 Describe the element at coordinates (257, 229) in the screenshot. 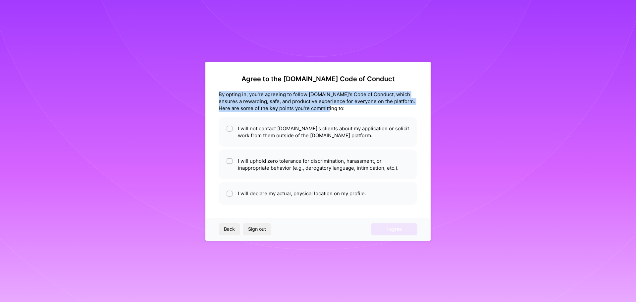

I see `span: Sign out` at that location.